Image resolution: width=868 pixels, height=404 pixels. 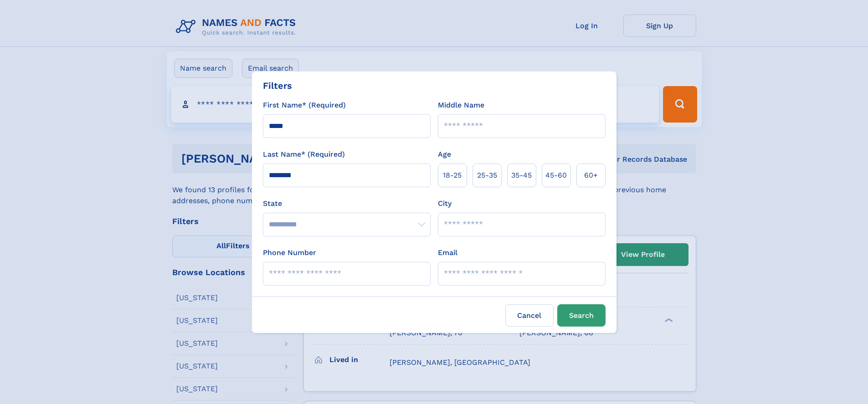 I want to click on label: Email, so click(x=448, y=253).